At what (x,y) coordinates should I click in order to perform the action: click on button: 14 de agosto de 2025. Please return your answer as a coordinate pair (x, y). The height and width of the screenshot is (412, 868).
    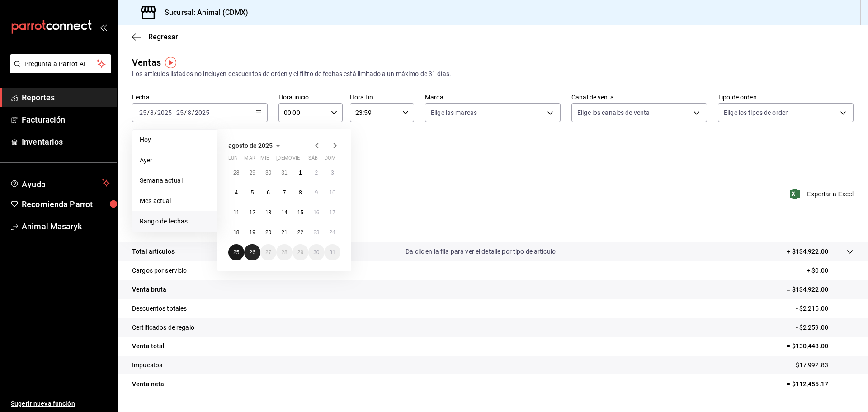
    Looking at the image, I should click on (284, 213).